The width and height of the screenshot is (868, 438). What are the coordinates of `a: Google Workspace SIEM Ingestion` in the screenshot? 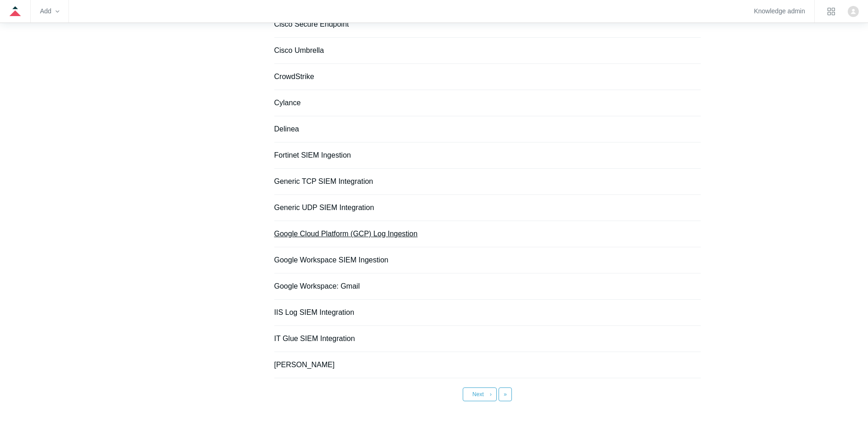 It's located at (331, 260).